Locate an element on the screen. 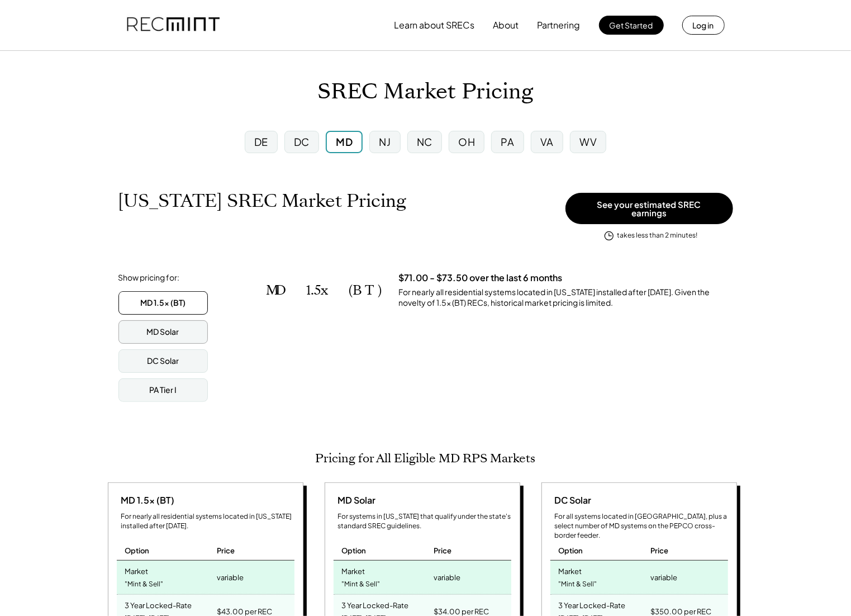  h1: SREC Market Pricing is located at coordinates (426, 91).